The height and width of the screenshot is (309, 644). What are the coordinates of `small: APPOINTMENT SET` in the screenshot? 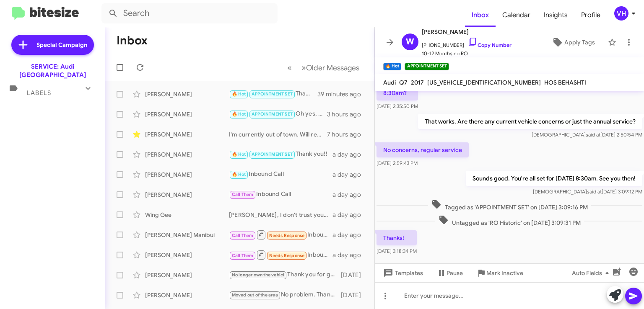 It's located at (426, 66).